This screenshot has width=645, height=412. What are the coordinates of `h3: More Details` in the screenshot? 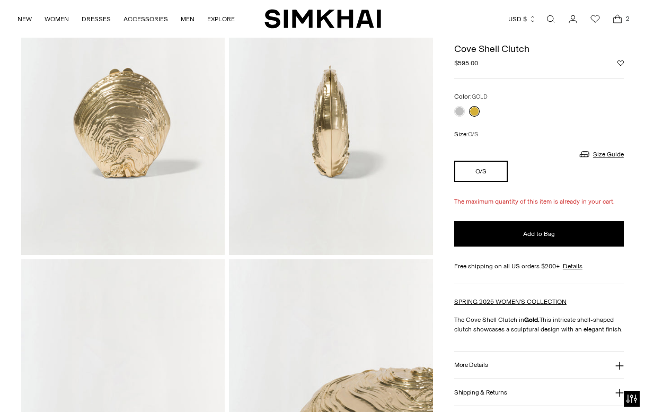 It's located at (470, 364).